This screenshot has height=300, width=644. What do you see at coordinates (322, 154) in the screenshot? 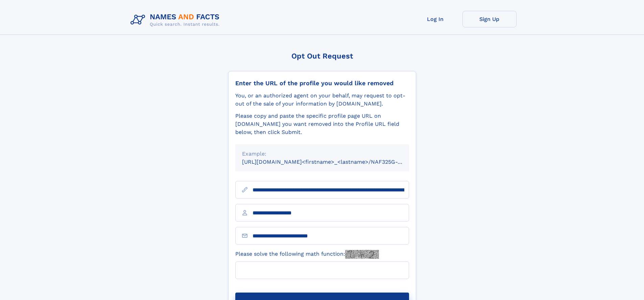
I see `div: Example:` at bounding box center [322, 154].